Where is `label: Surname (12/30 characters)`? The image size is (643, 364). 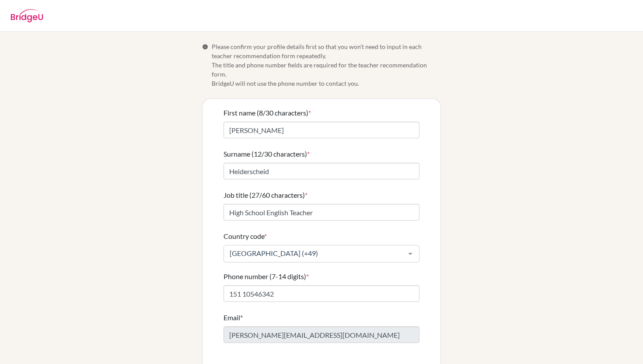 label: Surname (12/30 characters) is located at coordinates (266, 154).